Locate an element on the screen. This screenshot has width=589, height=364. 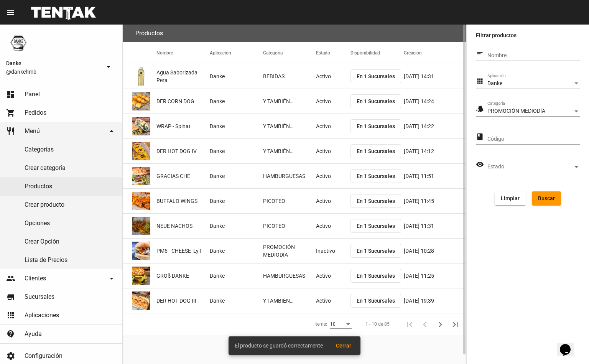
span: 10 is located at coordinates (333, 324).